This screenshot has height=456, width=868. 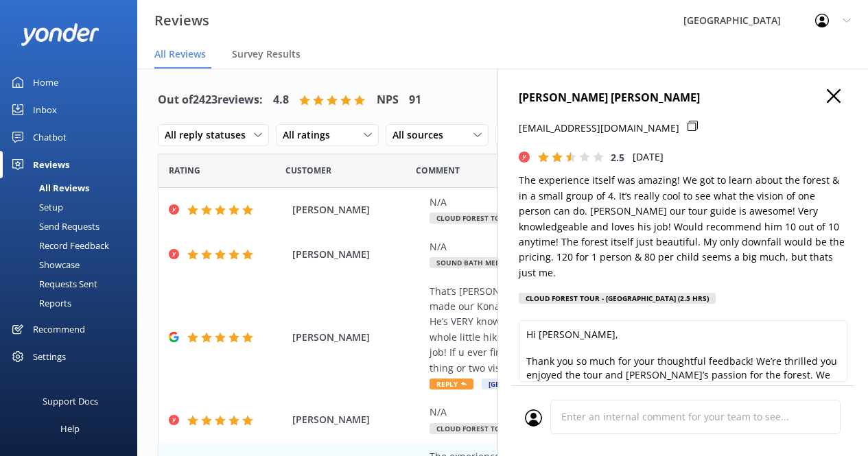 What do you see at coordinates (526, 429) in the screenshot?
I see `span: Cloud Forest Tour - Pantropical Trail (1.5 hr)` at bounding box center [526, 429].